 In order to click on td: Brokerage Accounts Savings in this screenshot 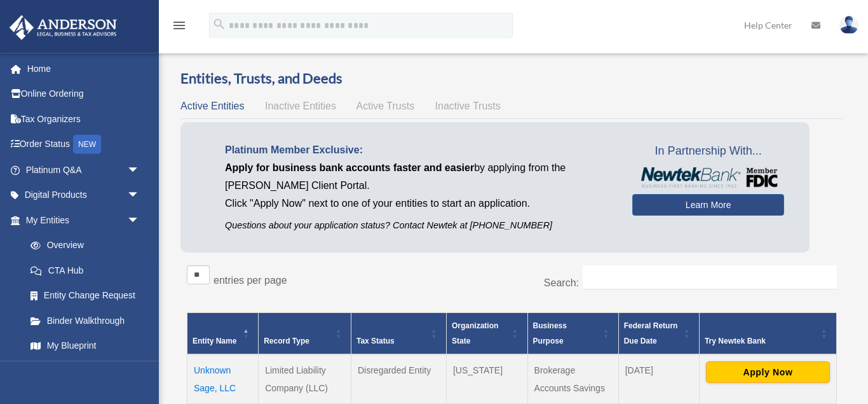, I will do `click(572, 379)`.